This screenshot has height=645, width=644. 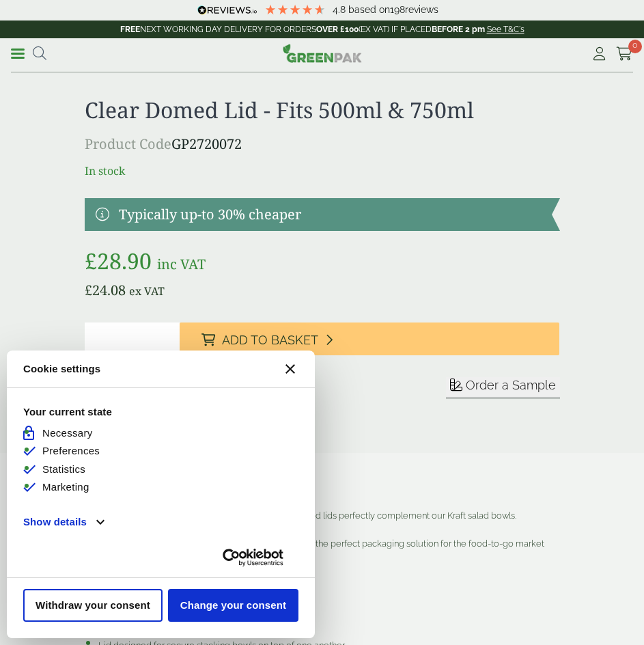 What do you see at coordinates (510, 384) in the screenshot?
I see `span: Order a Sample` at bounding box center [510, 384].